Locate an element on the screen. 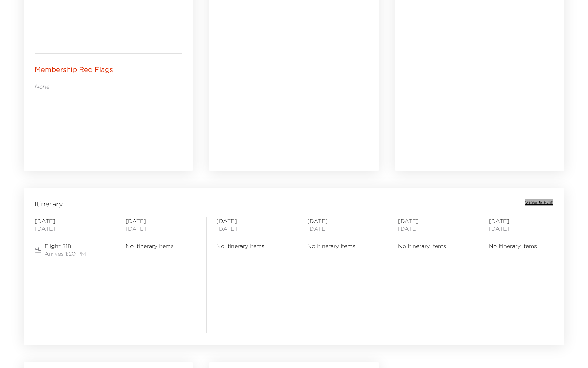 This screenshot has height=368, width=588. button: View & Edit is located at coordinates (539, 203).